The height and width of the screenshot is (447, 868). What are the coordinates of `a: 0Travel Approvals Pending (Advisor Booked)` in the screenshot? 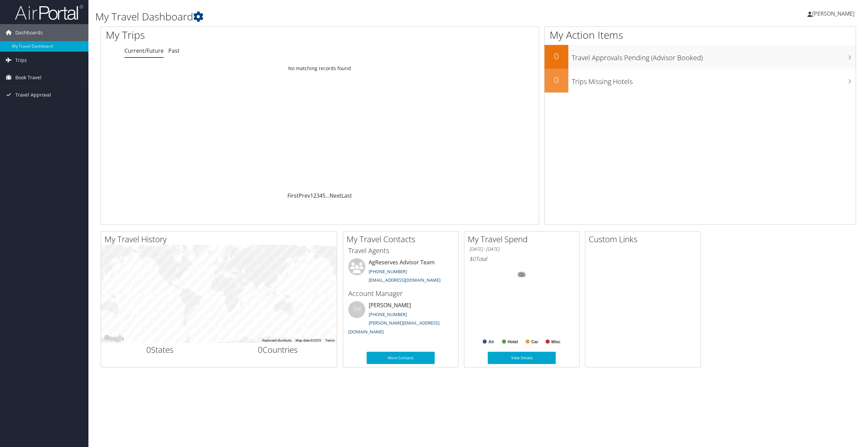 It's located at (700, 57).